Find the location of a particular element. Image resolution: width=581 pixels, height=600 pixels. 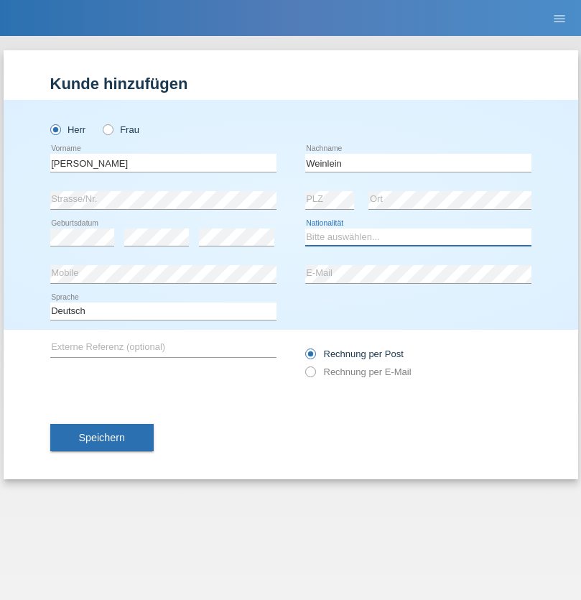

i: menu is located at coordinates (560, 19).